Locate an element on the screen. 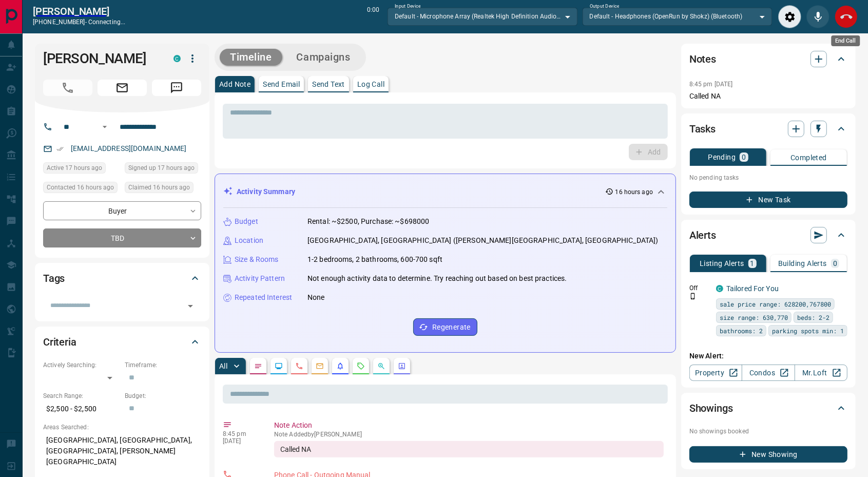 This screenshot has height=477, width=868. p: Note Action is located at coordinates (469, 425).